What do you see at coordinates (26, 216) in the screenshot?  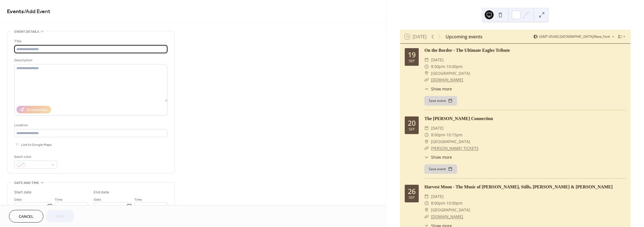 I see `span: Cancel` at bounding box center [26, 216].